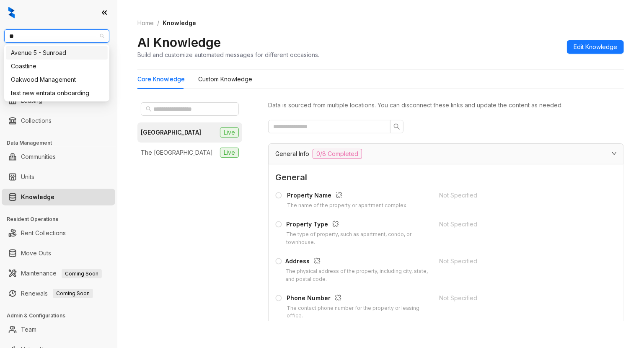 This screenshot has width=644, height=348. Describe the element at coordinates (225, 80) in the screenshot. I see `div: Custom Knowledge` at that location.